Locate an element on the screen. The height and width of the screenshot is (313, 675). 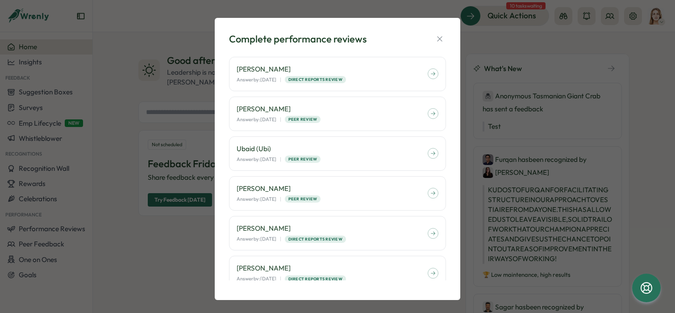
p: Ubaid (Ubi) is located at coordinates (332, 149).